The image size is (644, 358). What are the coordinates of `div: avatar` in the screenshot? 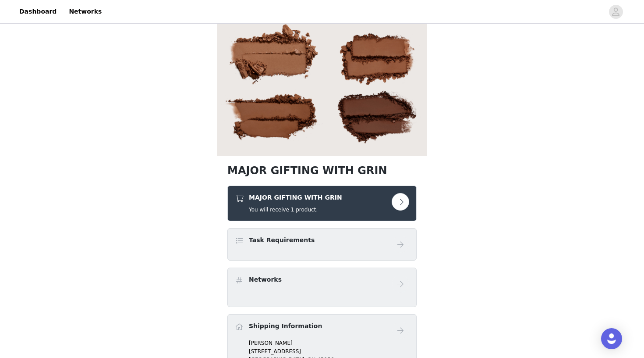 It's located at (616, 12).